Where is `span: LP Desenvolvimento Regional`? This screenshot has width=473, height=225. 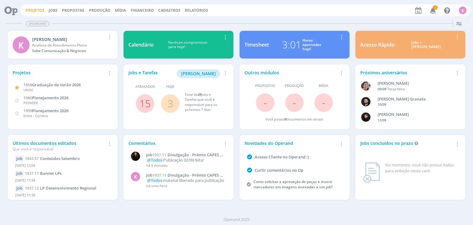
span: LP Desenvolvimento Regional is located at coordinates (68, 188).